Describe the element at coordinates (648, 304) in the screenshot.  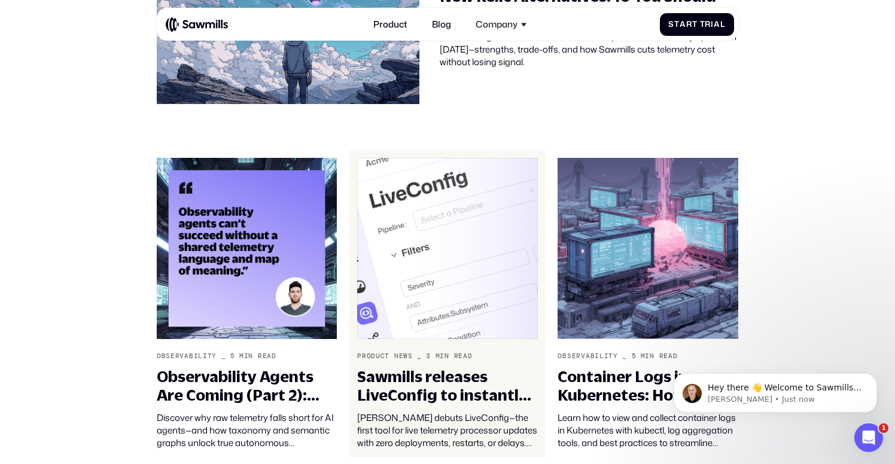
I see `a: Observability_5min readContainer Logs in Kubernetes: How to View and Collect ThemLearn how to vie...` at that location.